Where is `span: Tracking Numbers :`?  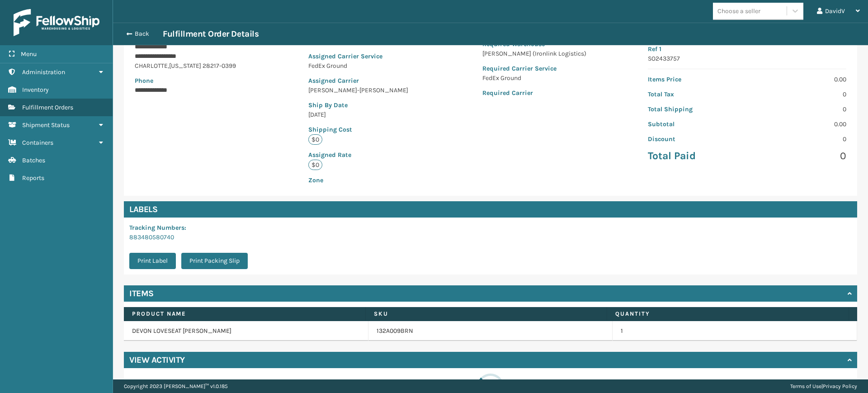 span: Tracking Numbers : is located at coordinates (158, 227).